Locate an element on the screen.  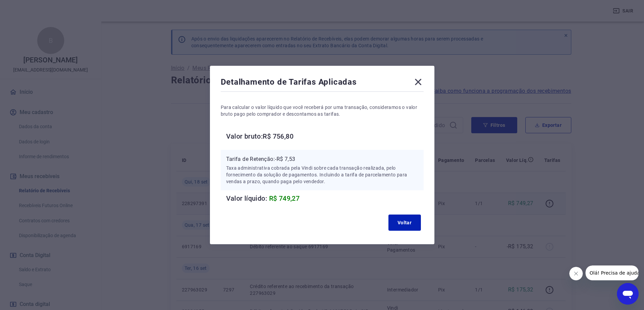
h6: Valor bruto: R$ 756,80 is located at coordinates (325, 136).